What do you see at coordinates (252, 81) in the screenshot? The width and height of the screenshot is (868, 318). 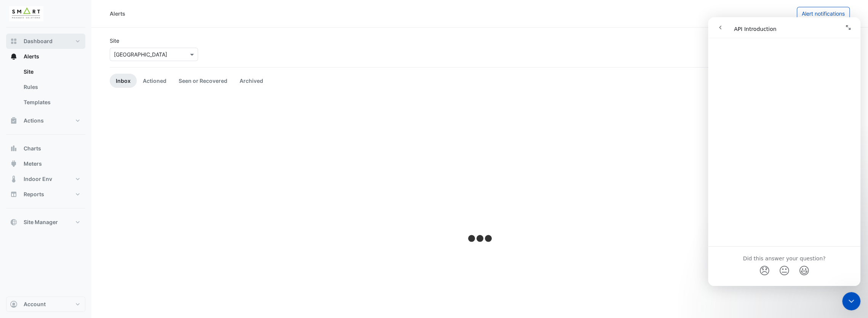 I see `a: Archived` at bounding box center [252, 81].